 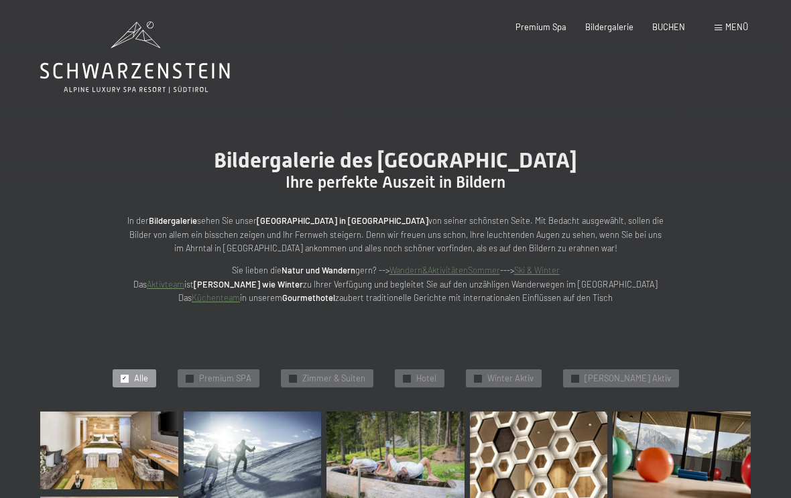 What do you see at coordinates (334, 379) in the screenshot?
I see `span: Zimmer & Suiten` at bounding box center [334, 379].